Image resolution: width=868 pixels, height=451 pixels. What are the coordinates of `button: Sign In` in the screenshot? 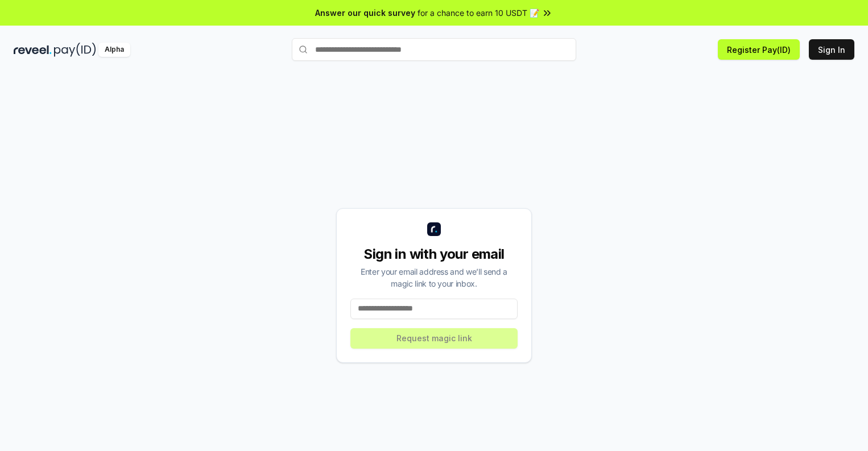 It's located at (832, 49).